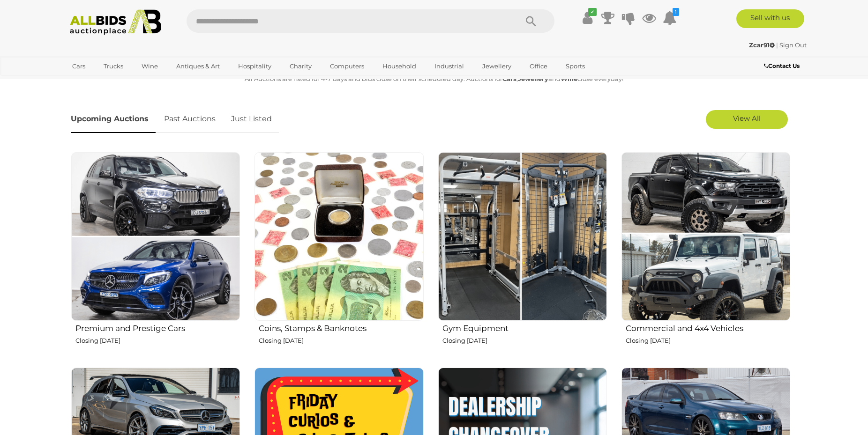  Describe the element at coordinates (115, 22) in the screenshot. I see `img: Allbids.com.au` at that location.